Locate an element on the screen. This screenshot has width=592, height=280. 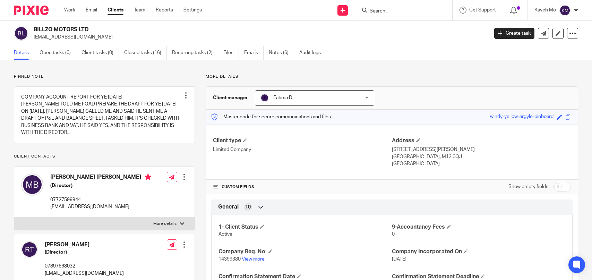
label: Show empty fields is located at coordinates (528, 187).